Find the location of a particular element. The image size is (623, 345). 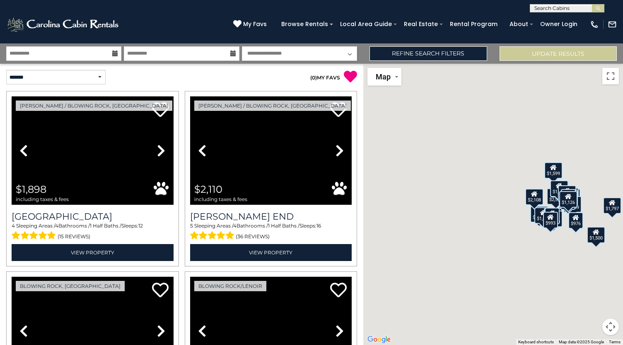

img: thumbnail_163269168.jpeg is located at coordinates (92, 151).